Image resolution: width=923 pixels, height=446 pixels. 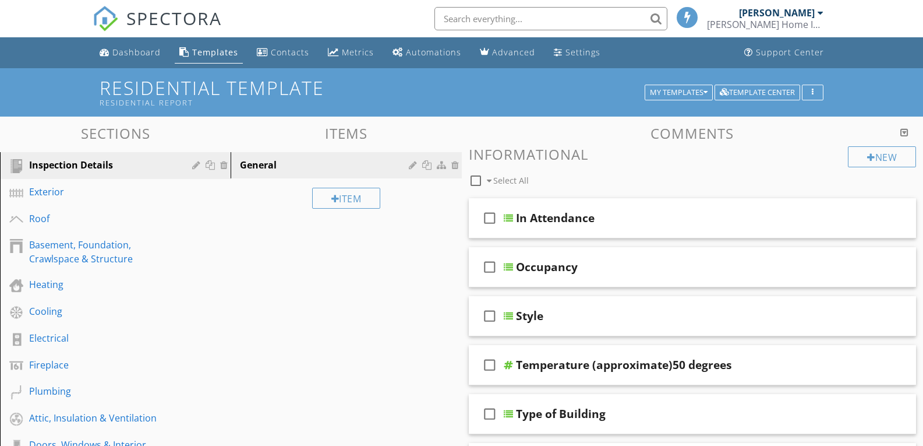 I want to click on div: Fireplace, so click(x=102, y=365).